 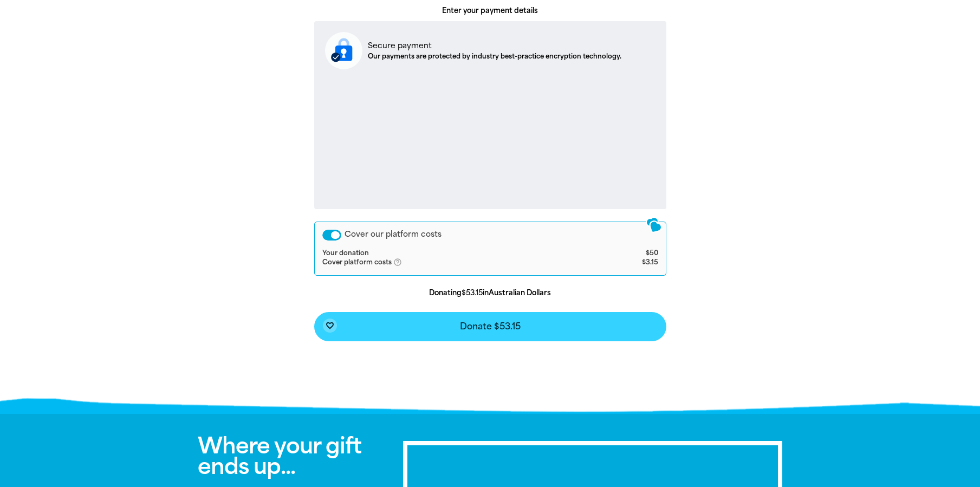 What do you see at coordinates (630, 263) in the screenshot?
I see `td: $3.15` at bounding box center [630, 263].